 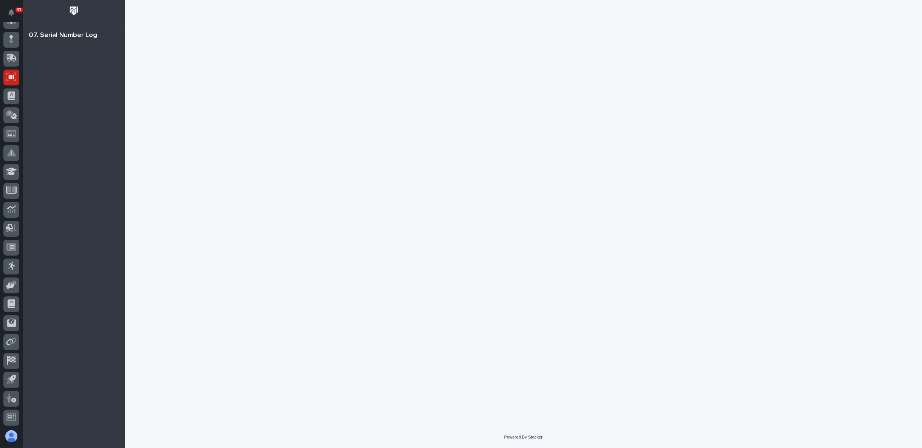 I want to click on button: Notifications, so click(x=11, y=12).